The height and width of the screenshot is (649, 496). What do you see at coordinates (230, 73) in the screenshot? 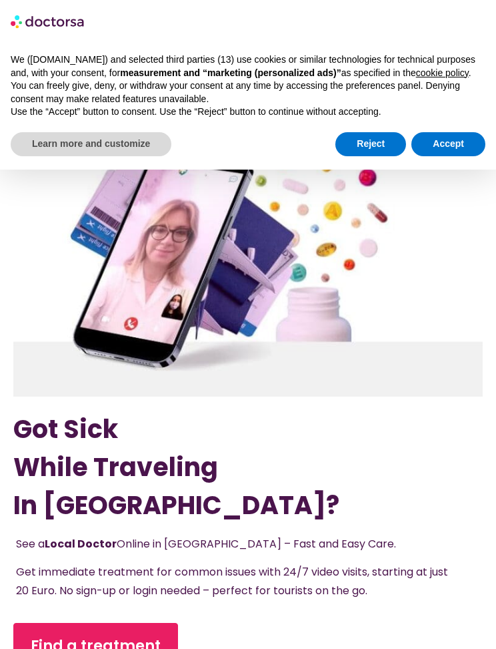
I see `strong: measurement and “marketing (personalized ads)”` at bounding box center [230, 73].